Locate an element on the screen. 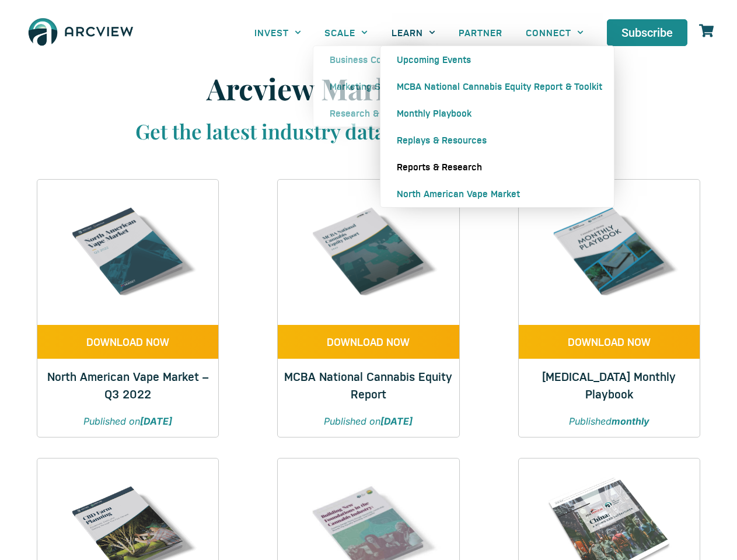  a: INVEST is located at coordinates (278, 32).